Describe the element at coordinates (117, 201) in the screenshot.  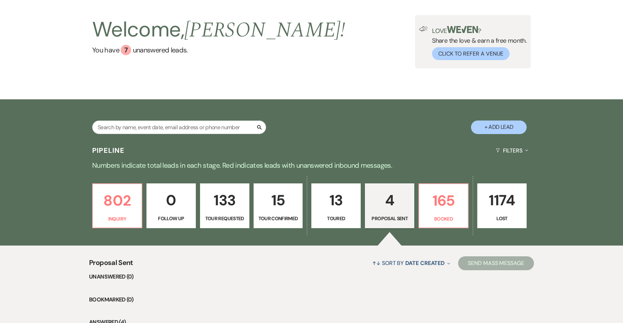
I see `p: 802` at that location.